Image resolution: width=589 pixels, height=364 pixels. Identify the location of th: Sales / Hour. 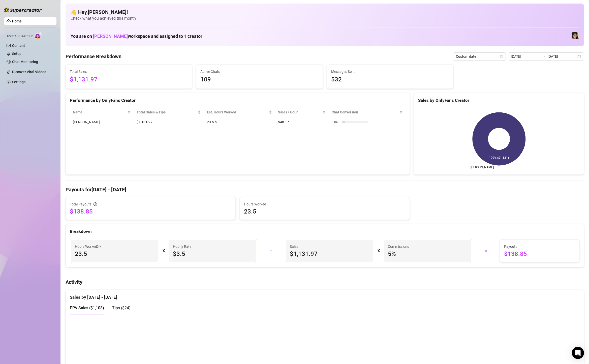
(302, 112).